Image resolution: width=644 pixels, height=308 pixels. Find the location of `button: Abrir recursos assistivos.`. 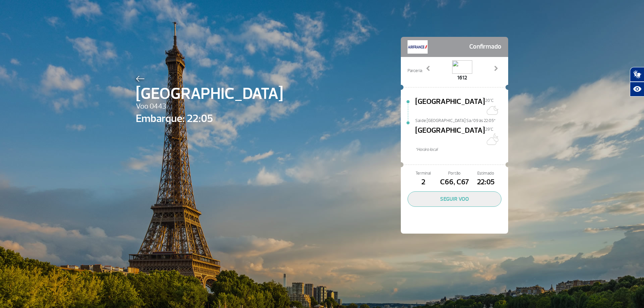

button: Abrir recursos assistivos. is located at coordinates (637, 89).